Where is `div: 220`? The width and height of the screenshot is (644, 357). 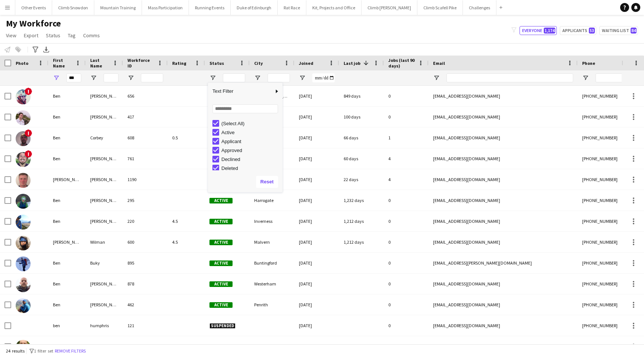 div: 220 is located at coordinates (145, 221).